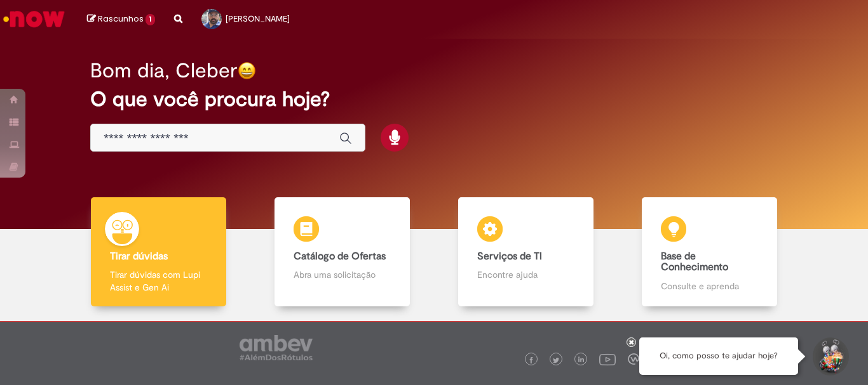  I want to click on img: logo_footer_ambev_rotulo_gray.png, so click(276, 348).